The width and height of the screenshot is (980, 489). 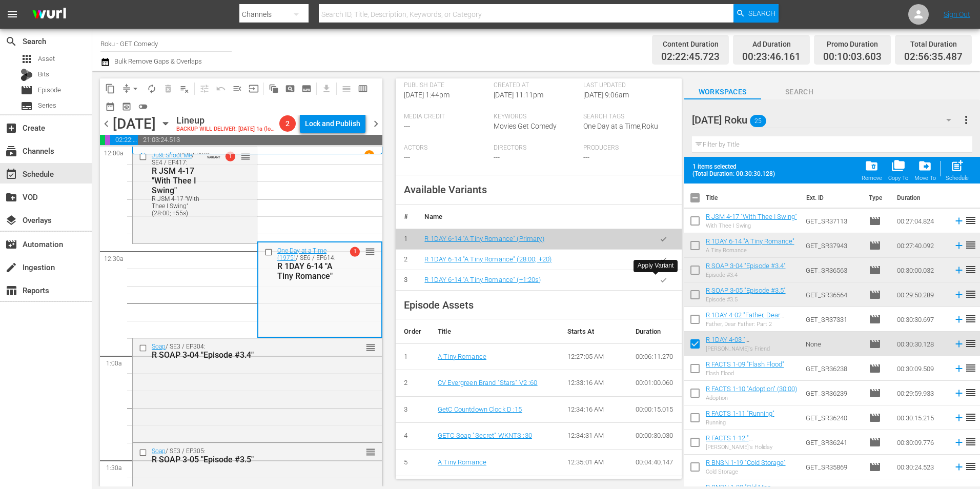 I want to click on div: R JSM 4-17 "With Thee I Swing", so click(x=177, y=180).